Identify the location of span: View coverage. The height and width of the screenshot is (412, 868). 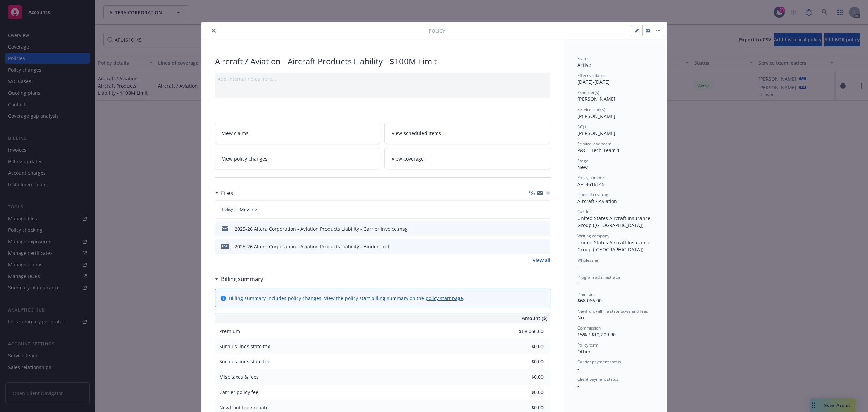
(408, 159).